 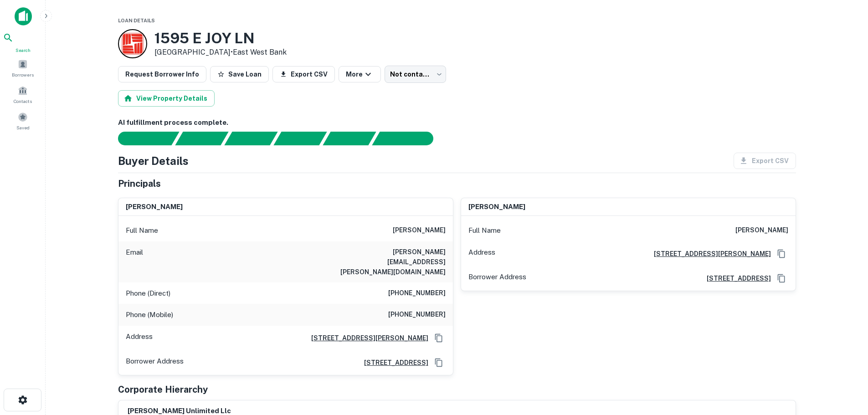 What do you see at coordinates (140, 183) in the screenshot?
I see `h5: Principals` at bounding box center [140, 183].